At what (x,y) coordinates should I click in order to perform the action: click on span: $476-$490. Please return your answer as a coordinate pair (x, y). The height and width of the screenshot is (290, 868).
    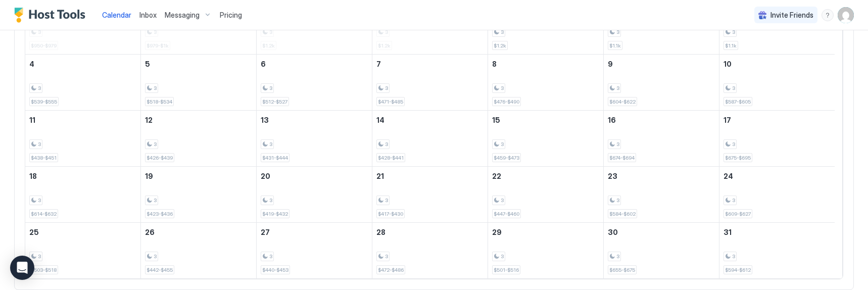
    Looking at the image, I should click on (506, 102).